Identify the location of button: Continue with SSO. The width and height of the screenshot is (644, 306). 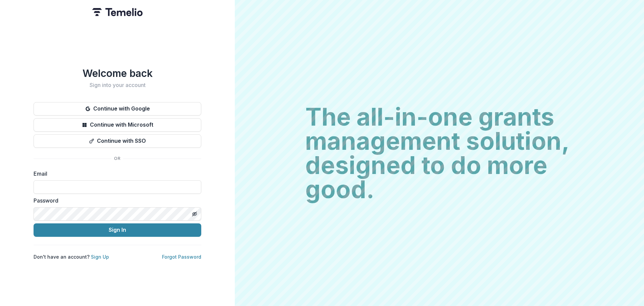
(118, 141).